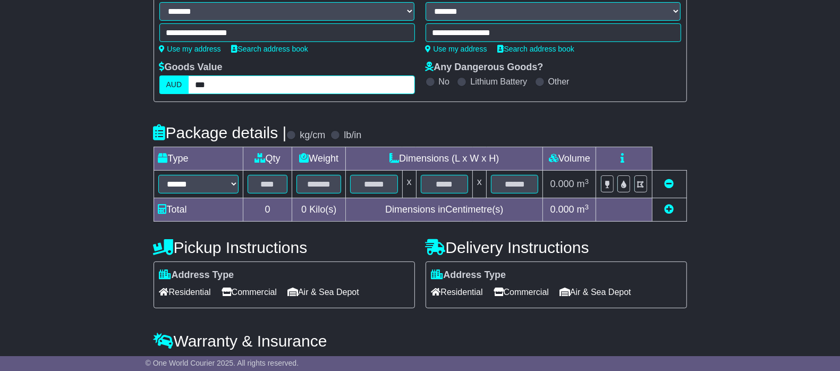  What do you see at coordinates (198, 210) in the screenshot?
I see `td: Total` at bounding box center [198, 210].